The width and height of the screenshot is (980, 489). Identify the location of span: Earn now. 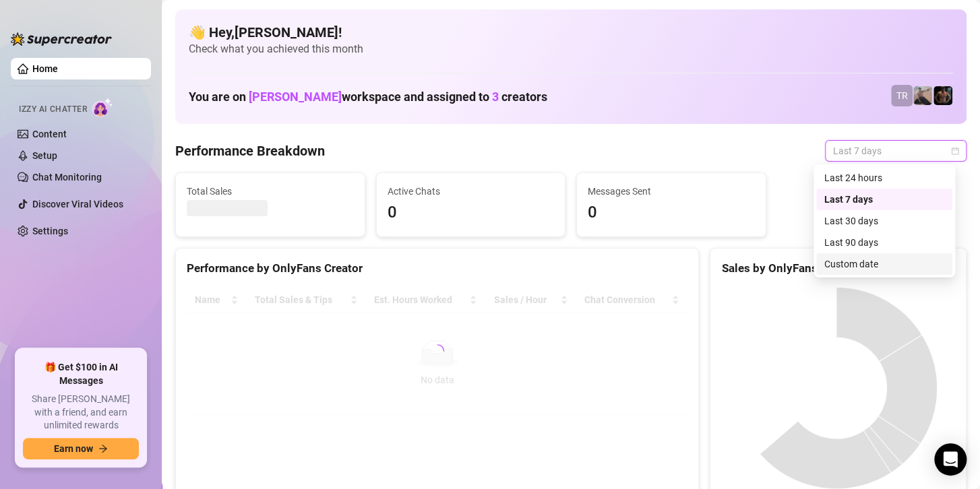
(74, 449).